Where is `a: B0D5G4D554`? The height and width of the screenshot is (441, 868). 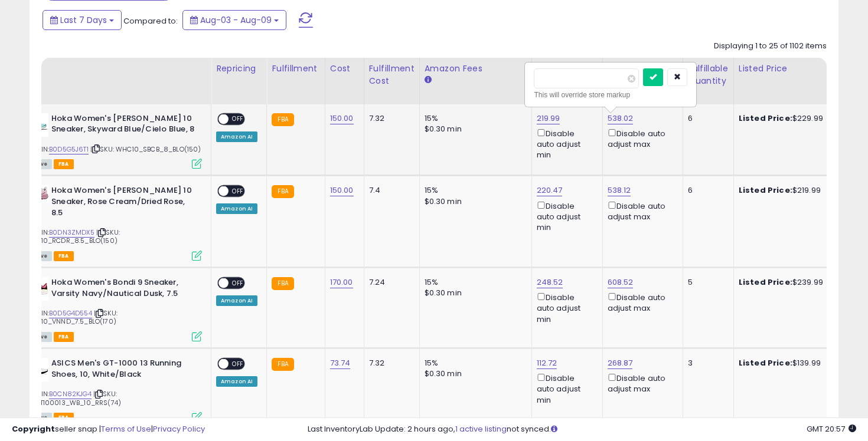
a: B0D5G4D554 is located at coordinates (70, 313).